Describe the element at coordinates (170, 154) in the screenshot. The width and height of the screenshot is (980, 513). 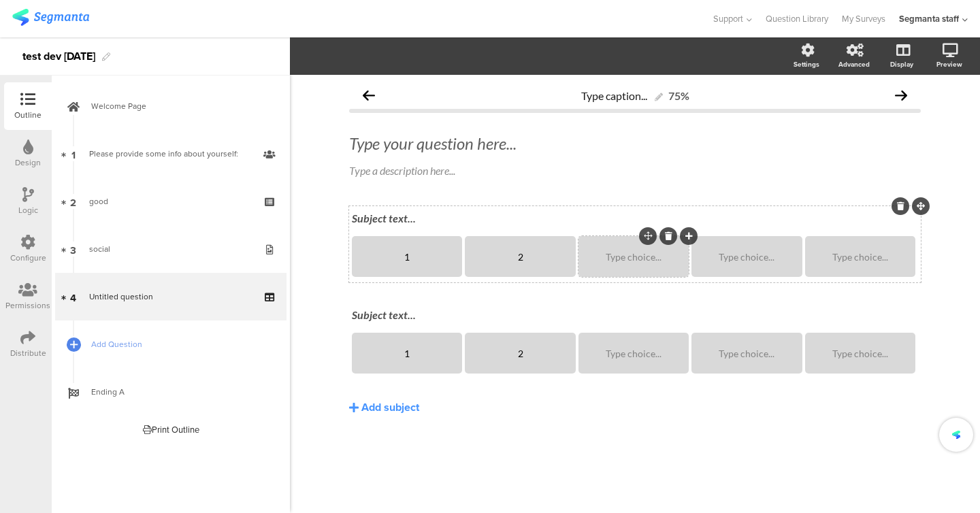
I see `div: Please provide some info about yourself:` at that location.